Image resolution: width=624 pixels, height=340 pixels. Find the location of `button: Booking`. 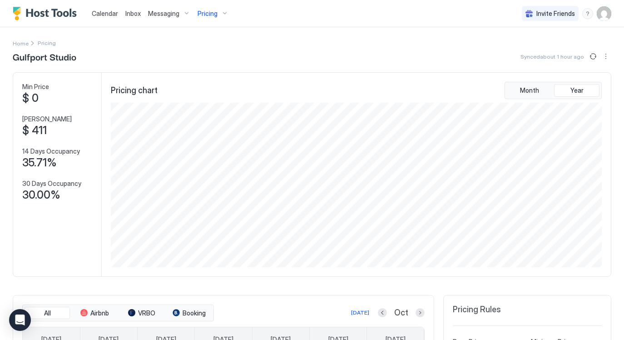

button: Booking is located at coordinates (189, 313).